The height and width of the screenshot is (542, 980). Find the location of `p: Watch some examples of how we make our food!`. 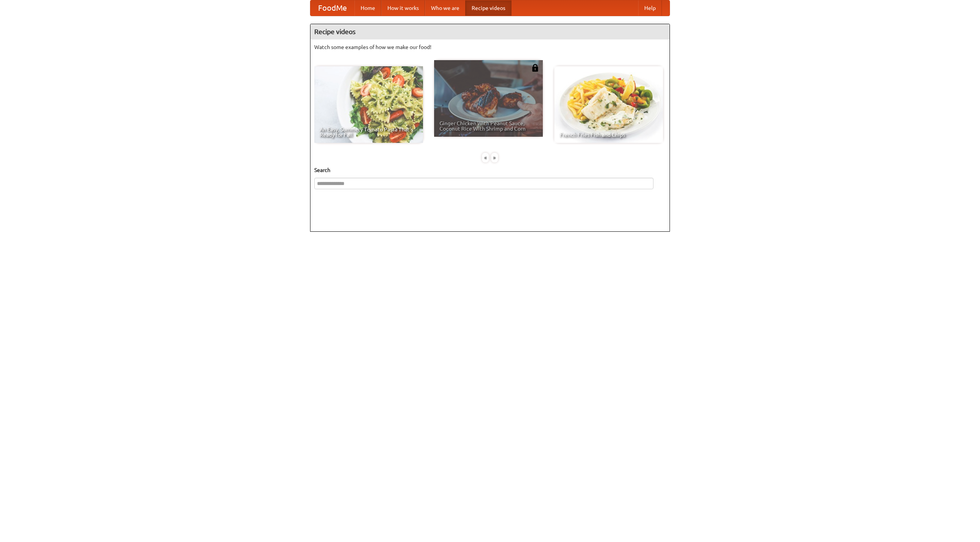

p: Watch some examples of how we make our food! is located at coordinates (490, 47).